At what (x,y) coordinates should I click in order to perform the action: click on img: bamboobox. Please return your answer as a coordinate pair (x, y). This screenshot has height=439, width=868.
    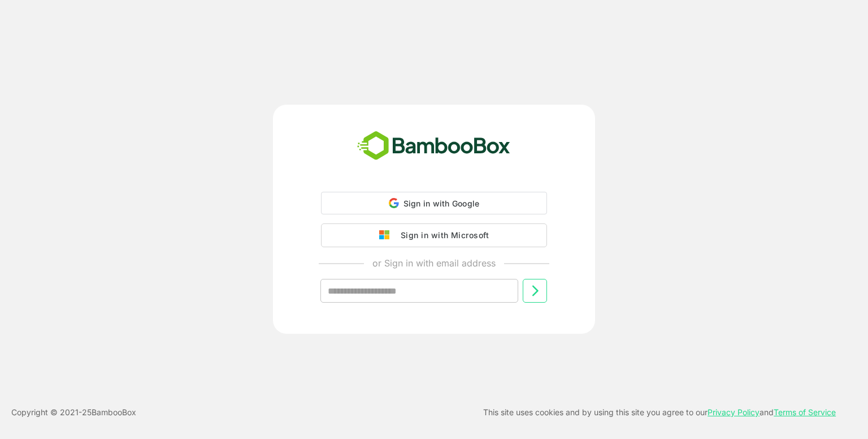
    Looking at the image, I should click on (434, 146).